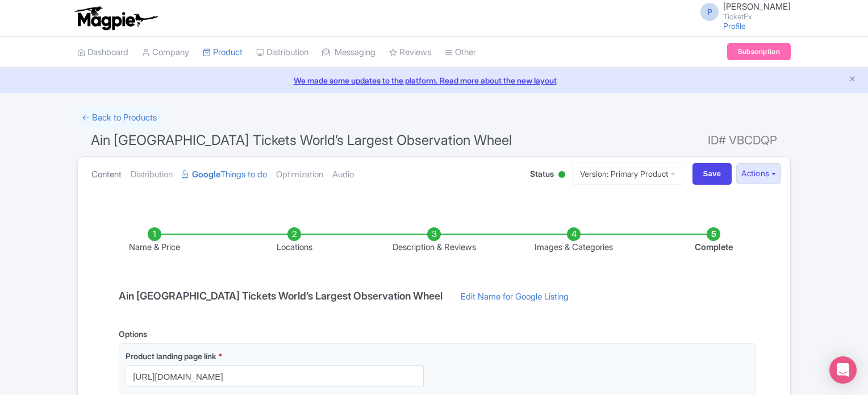 This screenshot has height=395, width=868. What do you see at coordinates (165, 52) in the screenshot?
I see `a: Company` at bounding box center [165, 52].